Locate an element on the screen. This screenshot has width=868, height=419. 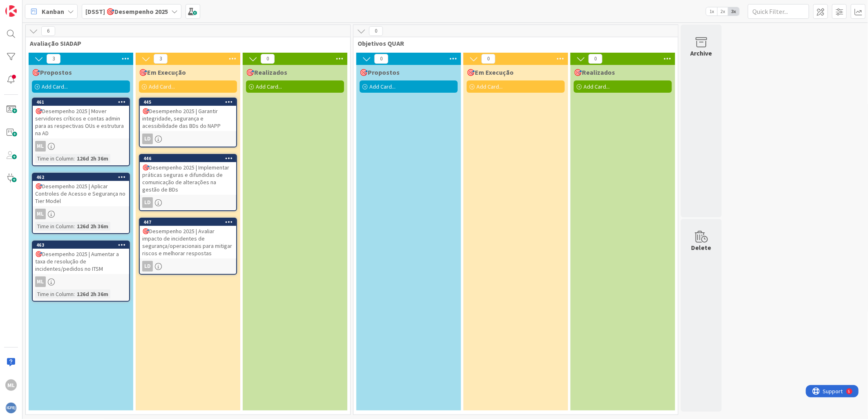
div: 🎯Desempenho 2025 | Implementar práticas seguras e difundidas de comunicação de alterações na gest... is located at coordinates (188, 178).